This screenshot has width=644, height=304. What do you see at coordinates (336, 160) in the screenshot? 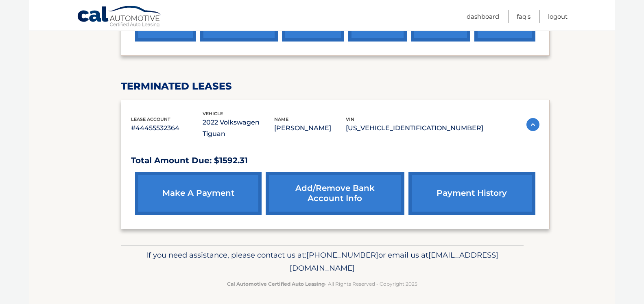
I see `p: Total Amount Due: $1592.31` at bounding box center [336, 160].